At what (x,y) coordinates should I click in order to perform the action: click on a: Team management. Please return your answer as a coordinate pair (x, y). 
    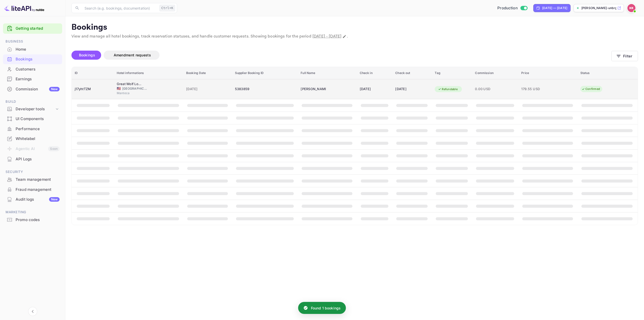
    Looking at the image, I should click on (32, 179).